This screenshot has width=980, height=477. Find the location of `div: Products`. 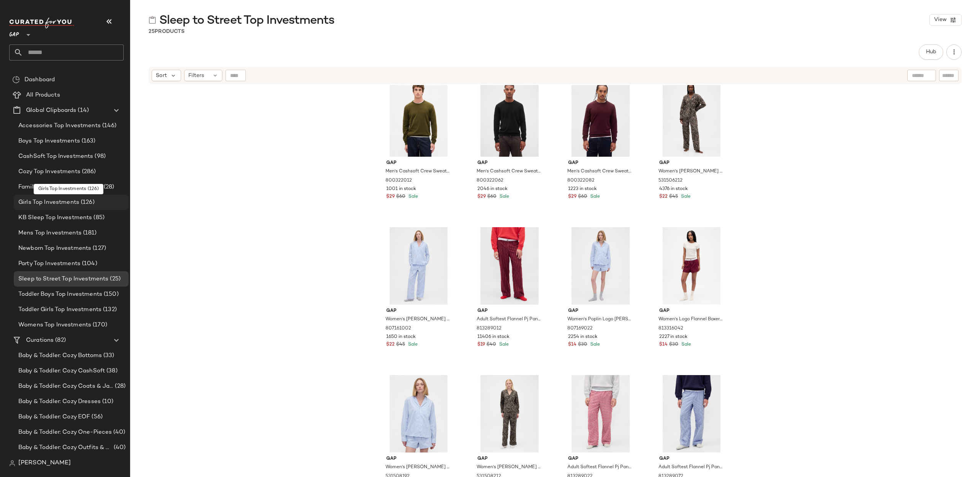

div: Products is located at coordinates (166, 32).